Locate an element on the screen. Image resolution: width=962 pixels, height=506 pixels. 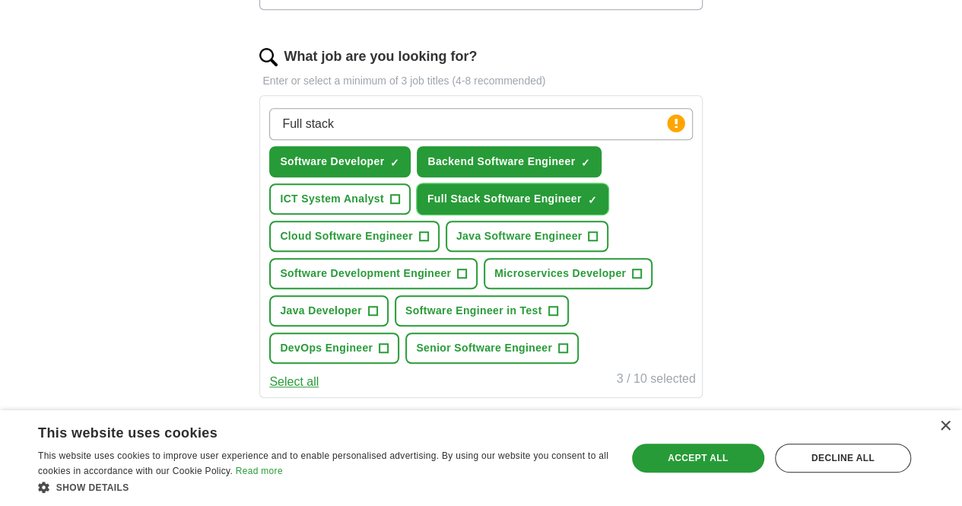
button: Microservices Developer is located at coordinates (568, 273).